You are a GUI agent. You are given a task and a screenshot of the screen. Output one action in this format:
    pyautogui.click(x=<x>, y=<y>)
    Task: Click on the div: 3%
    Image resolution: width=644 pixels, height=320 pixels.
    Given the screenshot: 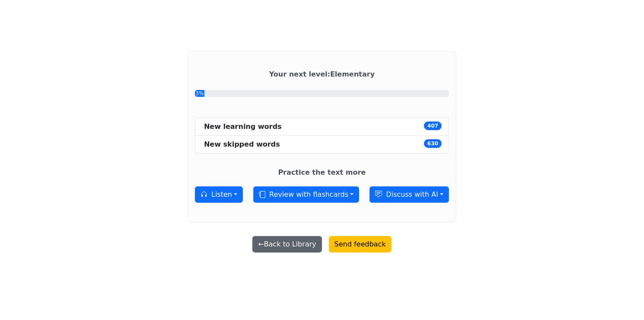 What is the action you would take?
    pyautogui.click(x=200, y=94)
    